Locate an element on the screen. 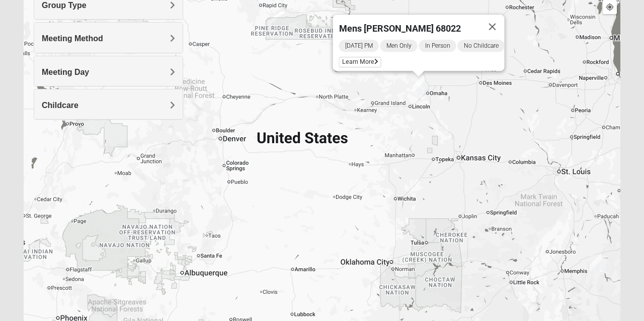  div: Mixed Fredrickson/Sorrel 38375 is located at coordinates (596, 264).